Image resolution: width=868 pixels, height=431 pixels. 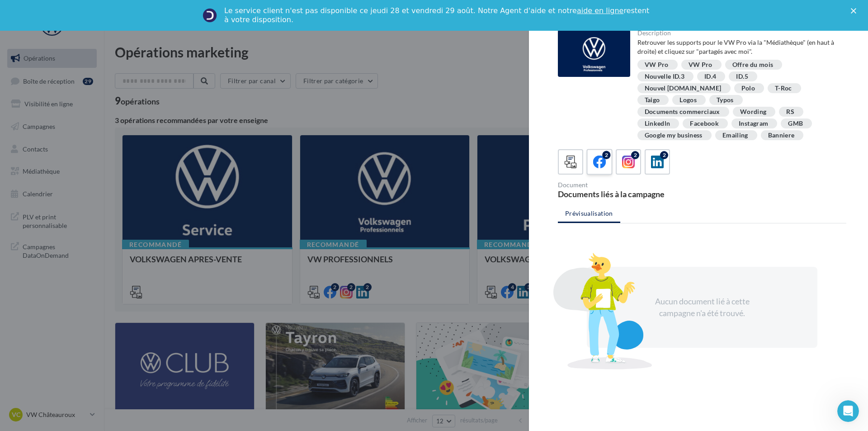 What do you see at coordinates (652, 100) in the screenshot?
I see `div: Taigo` at bounding box center [652, 100].